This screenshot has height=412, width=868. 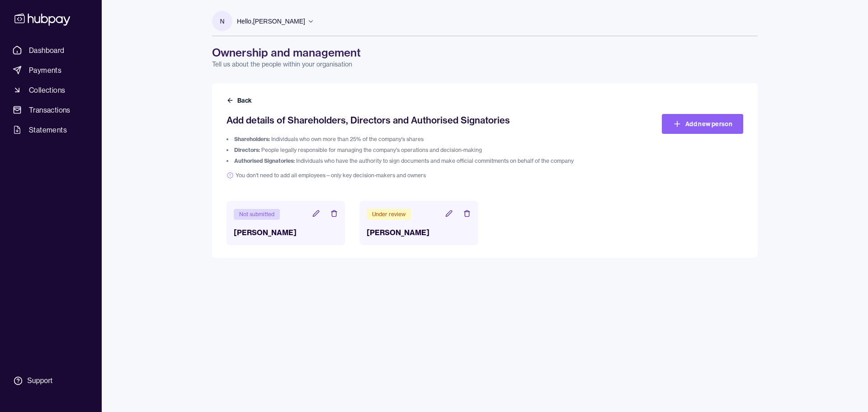 I want to click on h1: Ownership and management, so click(x=485, y=52).